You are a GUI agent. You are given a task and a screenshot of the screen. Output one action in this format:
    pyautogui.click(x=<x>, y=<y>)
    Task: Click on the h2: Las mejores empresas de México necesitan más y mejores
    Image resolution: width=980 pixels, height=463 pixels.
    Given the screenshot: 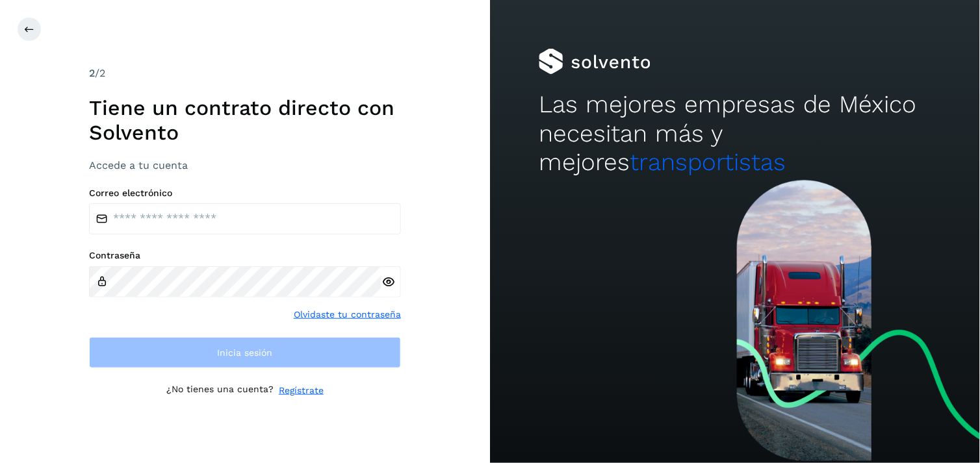 What is the action you would take?
    pyautogui.click(x=734, y=133)
    